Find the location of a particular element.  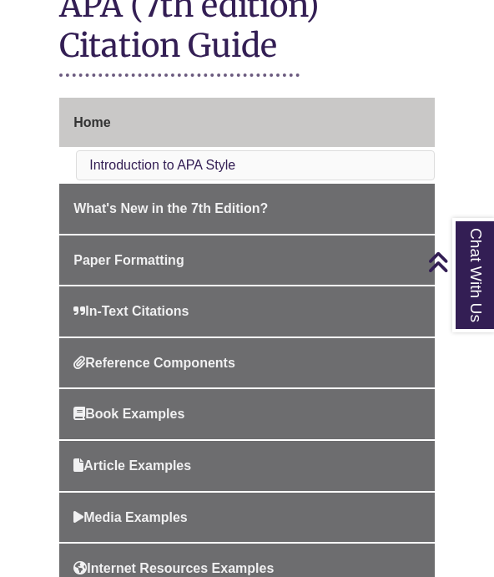

a: In-Text Citations is located at coordinates (247, 311).